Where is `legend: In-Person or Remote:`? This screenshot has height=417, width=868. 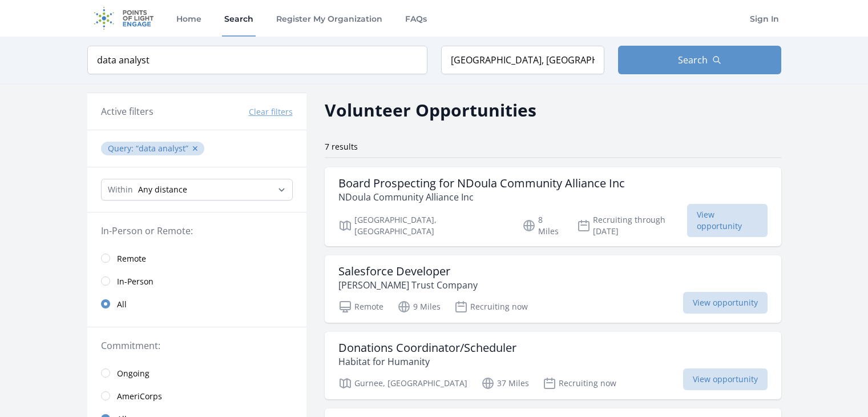 legend: In-Person or Remote: is located at coordinates (197, 231).